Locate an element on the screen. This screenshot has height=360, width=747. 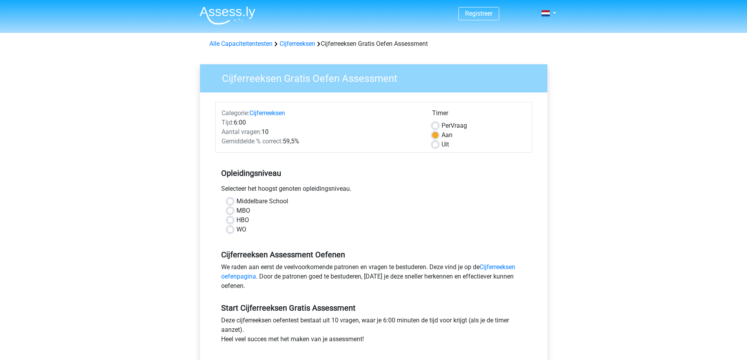
span: Per is located at coordinates (446, 125).